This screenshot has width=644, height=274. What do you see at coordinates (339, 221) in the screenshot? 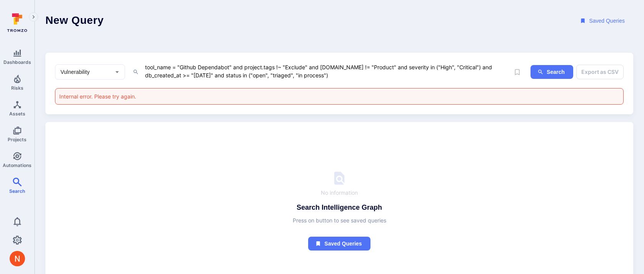
I see `span: Press on button to see saved queries` at bounding box center [339, 221].